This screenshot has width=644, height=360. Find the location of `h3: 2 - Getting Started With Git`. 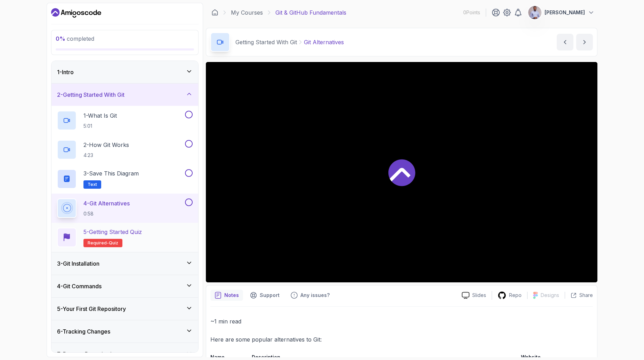

h3: 2 - Getting Started With Git is located at coordinates (91, 95).